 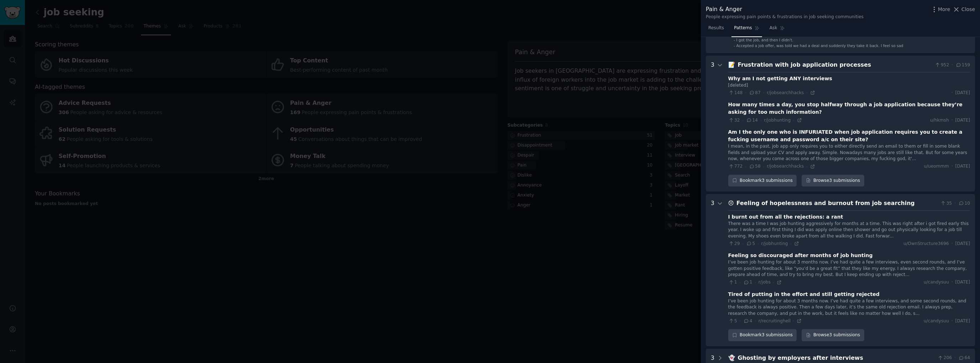 I want to click on div: Why am I not getting ANY interviews, so click(x=780, y=78).